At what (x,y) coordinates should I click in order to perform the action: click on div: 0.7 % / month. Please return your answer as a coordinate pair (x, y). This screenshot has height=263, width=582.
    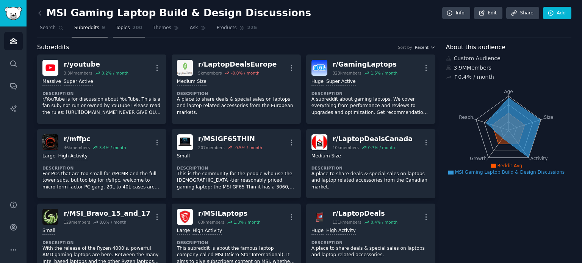
    Looking at the image, I should click on (381, 148).